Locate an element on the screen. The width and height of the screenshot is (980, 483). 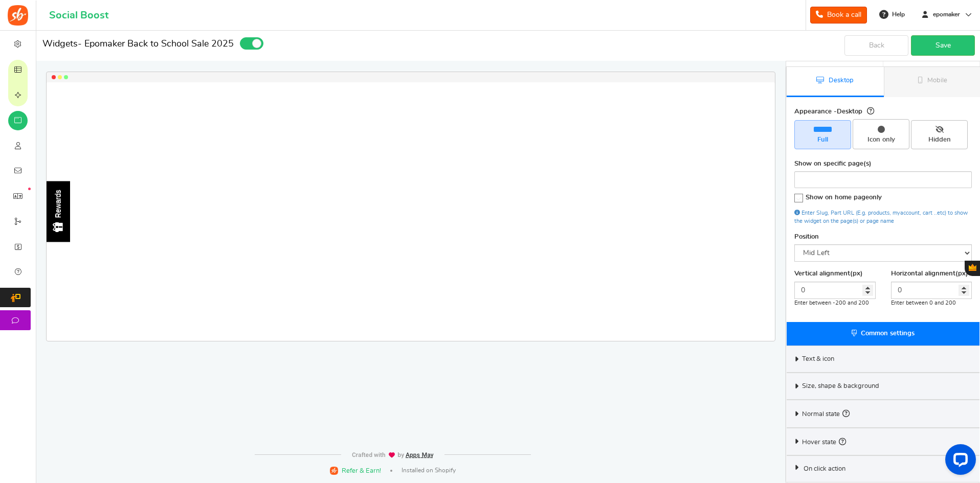
span: Hover state is located at coordinates (824, 442).